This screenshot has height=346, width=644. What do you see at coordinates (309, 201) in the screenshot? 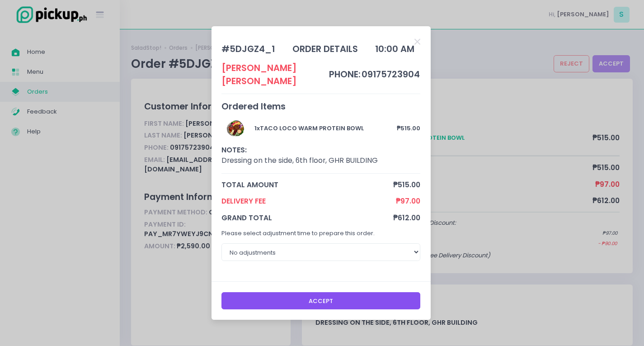
I see `span: Delivery Fee` at bounding box center [309, 201].